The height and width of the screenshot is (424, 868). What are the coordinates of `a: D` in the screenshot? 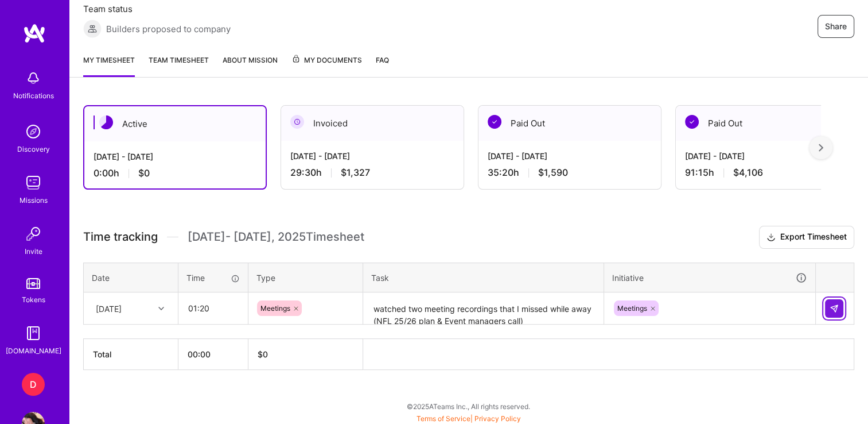 It's located at (33, 384).